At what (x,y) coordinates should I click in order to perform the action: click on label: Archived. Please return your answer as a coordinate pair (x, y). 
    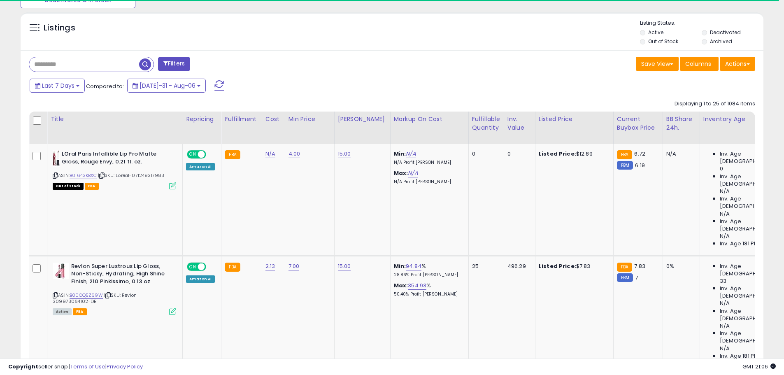
    Looking at the image, I should click on (721, 41).